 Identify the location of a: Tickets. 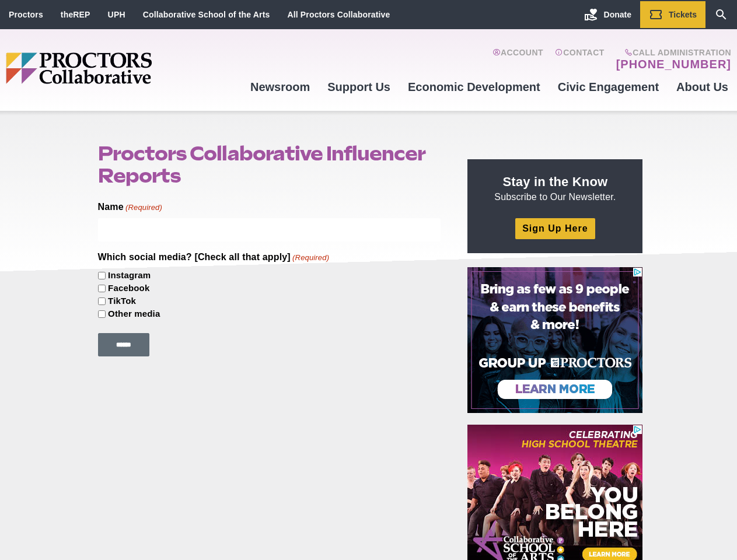
(673, 14).